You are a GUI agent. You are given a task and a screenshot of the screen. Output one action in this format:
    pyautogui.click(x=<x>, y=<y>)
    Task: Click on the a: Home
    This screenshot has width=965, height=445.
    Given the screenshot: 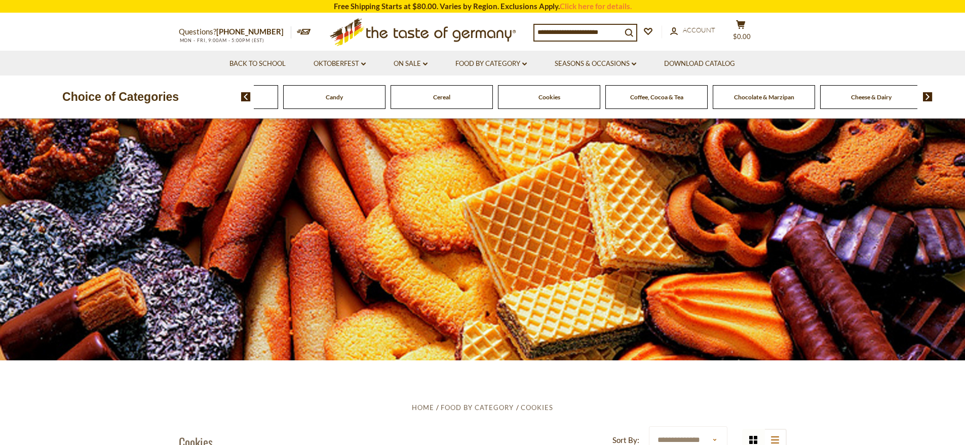 What is the action you would take?
    pyautogui.click(x=423, y=407)
    